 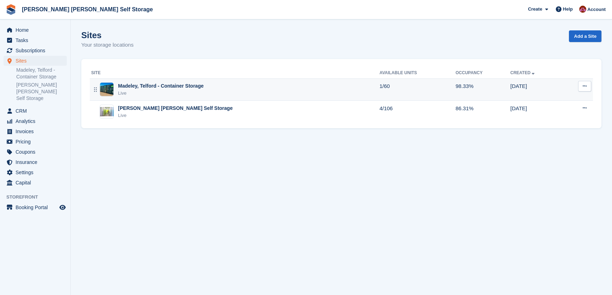 What do you see at coordinates (523, 73) in the screenshot?
I see `a: Created` at bounding box center [523, 73].